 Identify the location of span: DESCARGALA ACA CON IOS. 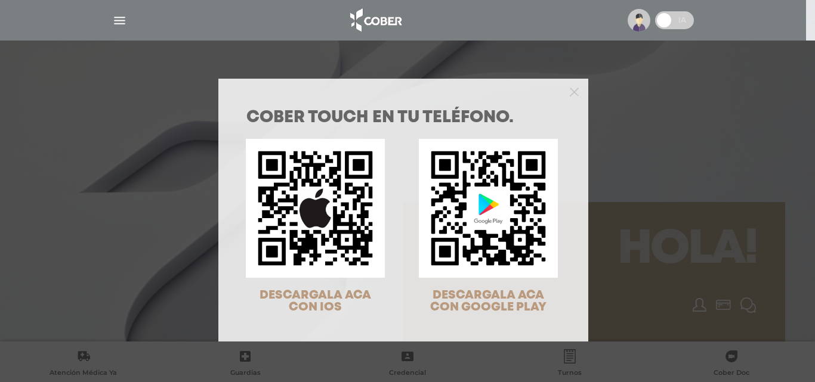
(315, 301).